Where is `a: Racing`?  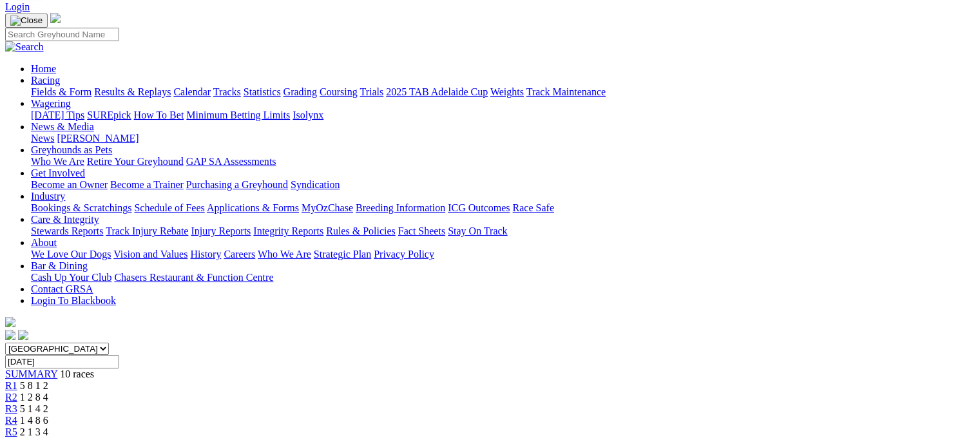 a: Racing is located at coordinates (45, 80).